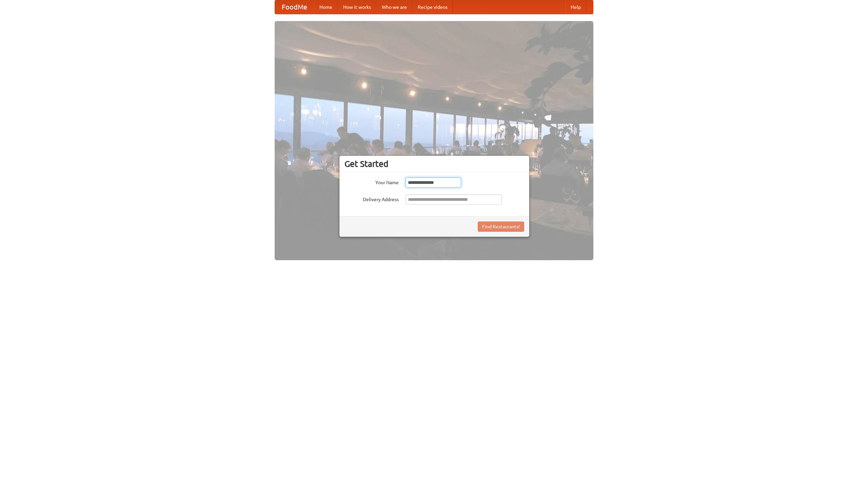 The width and height of the screenshot is (868, 480). Describe the element at coordinates (326, 7) in the screenshot. I see `a: Home` at that location.